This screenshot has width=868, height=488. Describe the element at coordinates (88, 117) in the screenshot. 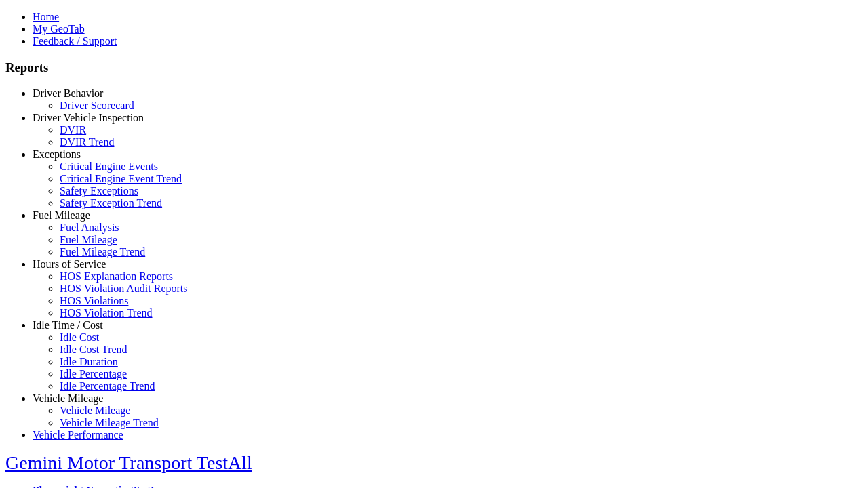

I see `a: Driver Vehicle Inspection` at that location.